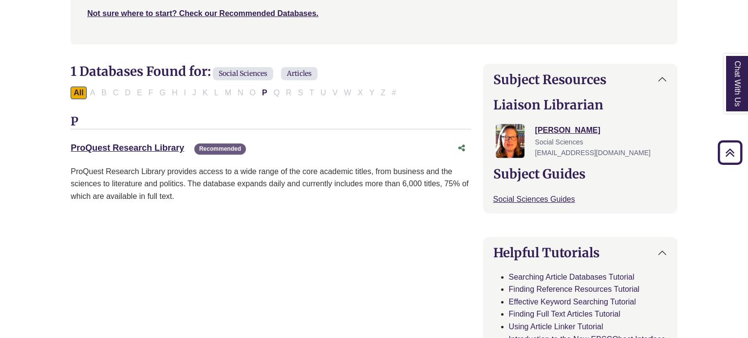  What do you see at coordinates (580, 253) in the screenshot?
I see `button: Helpful Tutorials` at bounding box center [580, 253].